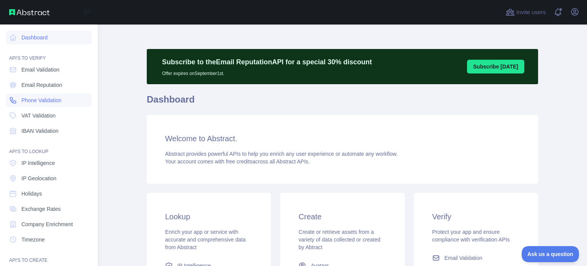  Describe the element at coordinates (342, 138) in the screenshot. I see `h3: Welcome to Abstract.` at that location.